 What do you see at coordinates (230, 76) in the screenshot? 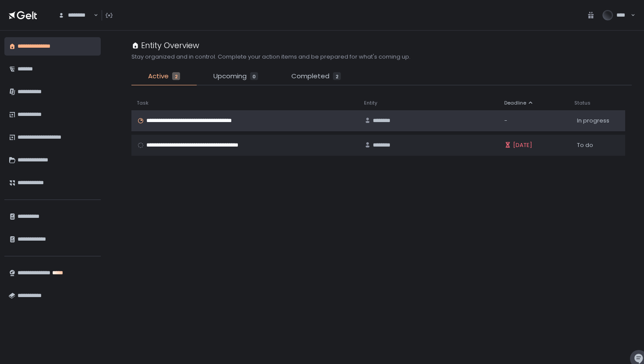
I see `span: Upcoming` at bounding box center [230, 76].